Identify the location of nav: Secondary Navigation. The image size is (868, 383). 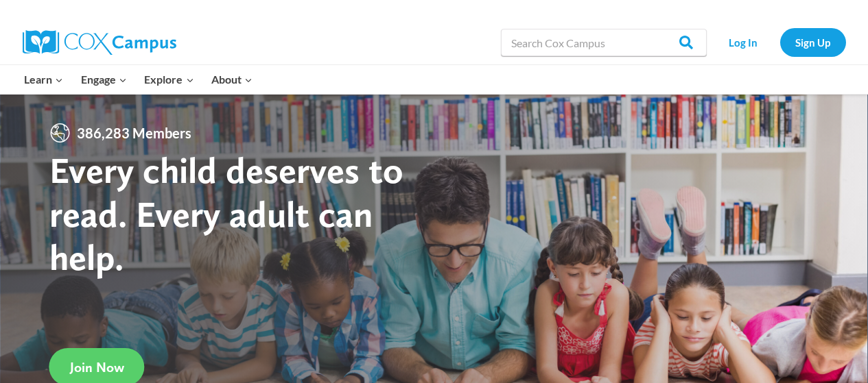
(779, 42).